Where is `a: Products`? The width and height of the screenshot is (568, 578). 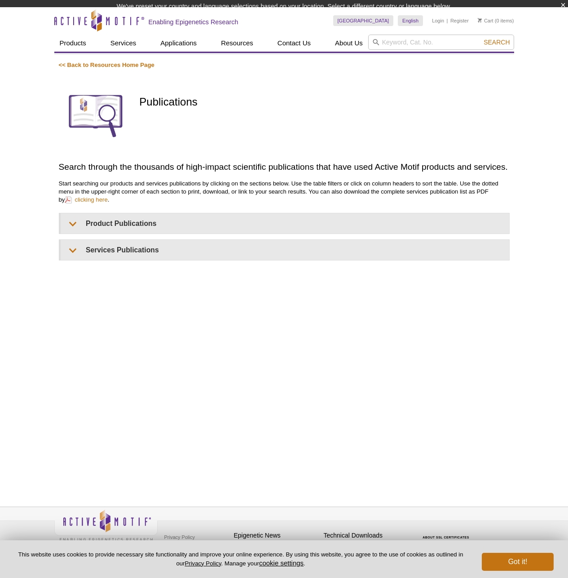 a: Products is located at coordinates (73, 43).